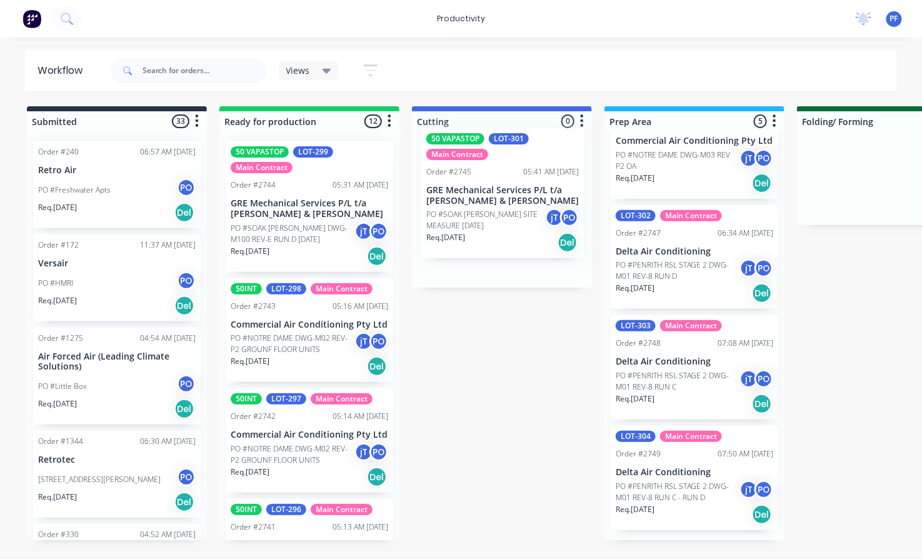  I want to click on img: Factory, so click(32, 19).